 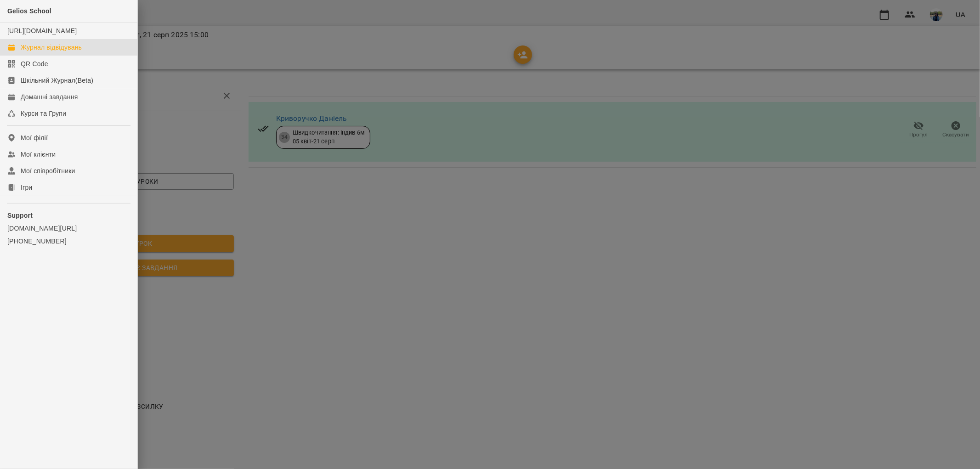 I want to click on div: Курси та Групи, so click(x=43, y=114).